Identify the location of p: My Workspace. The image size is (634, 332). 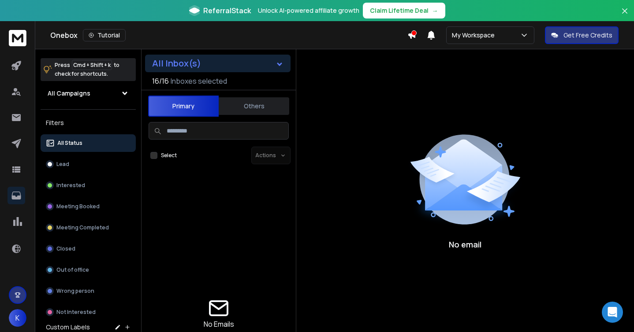
(475, 35).